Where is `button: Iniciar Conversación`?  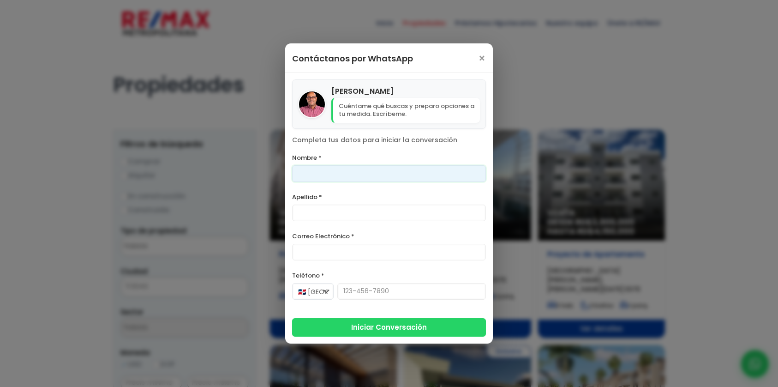 button: Iniciar Conversación is located at coordinates (389, 327).